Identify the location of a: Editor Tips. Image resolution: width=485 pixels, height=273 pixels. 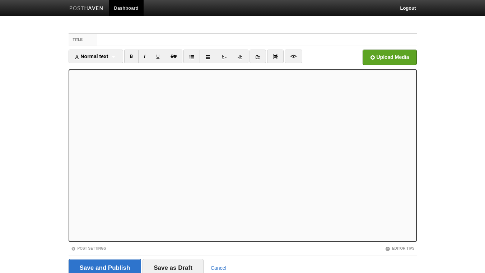
(400, 248).